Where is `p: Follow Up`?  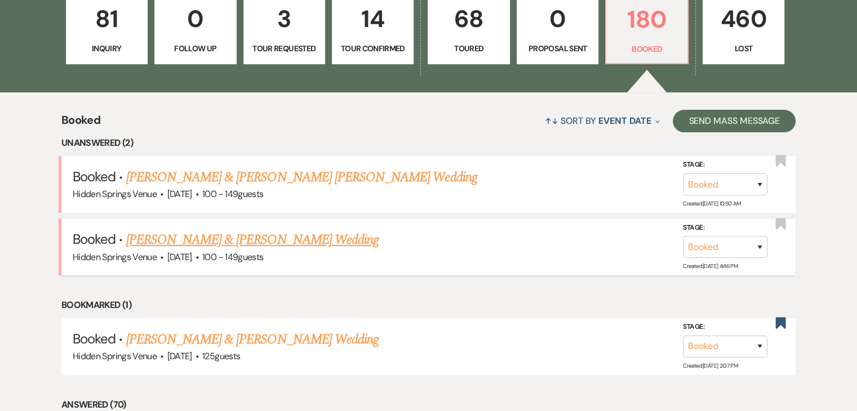 p: Follow Up is located at coordinates (195, 48).